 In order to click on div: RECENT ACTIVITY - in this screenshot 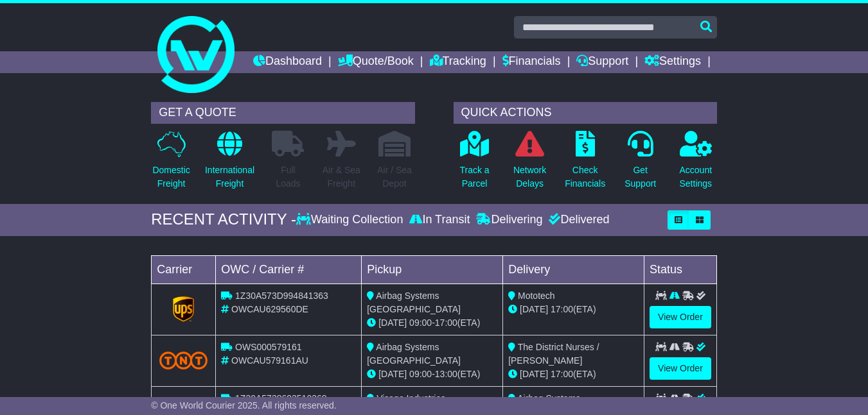, I will do `click(223, 220)`.